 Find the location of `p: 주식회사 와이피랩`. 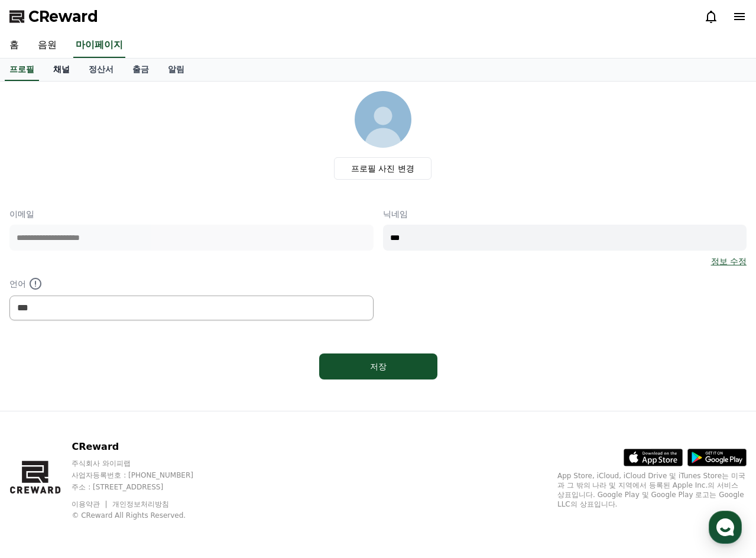

p: 주식회사 와이피랩 is located at coordinates (144, 463).